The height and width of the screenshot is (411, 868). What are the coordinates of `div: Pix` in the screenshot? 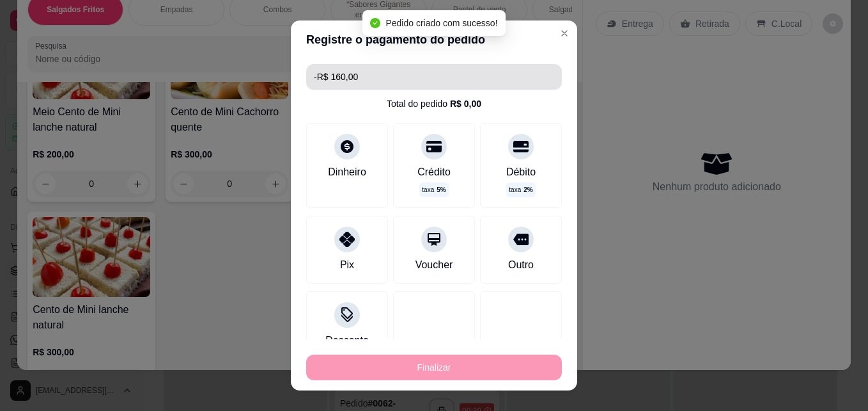 It's located at (347, 265).